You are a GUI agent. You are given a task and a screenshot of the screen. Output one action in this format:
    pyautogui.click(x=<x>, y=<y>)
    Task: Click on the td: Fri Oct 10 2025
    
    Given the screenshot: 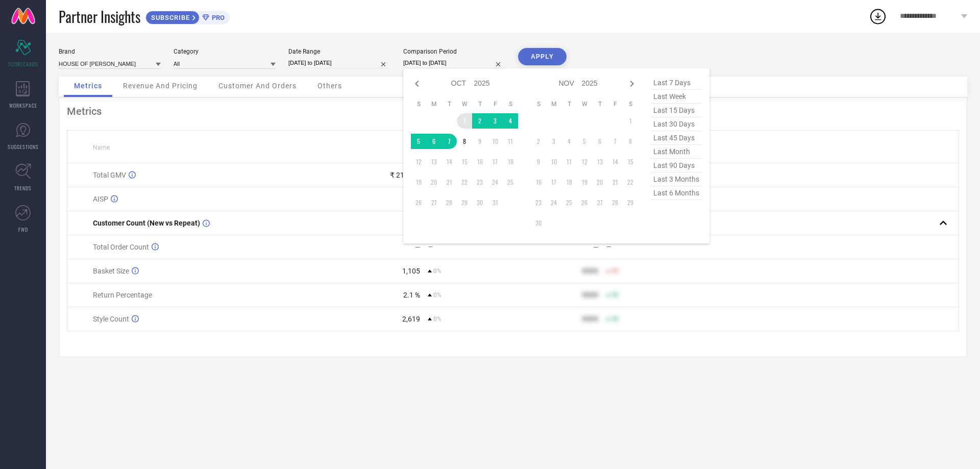 What is the action you would take?
    pyautogui.click(x=496, y=142)
    